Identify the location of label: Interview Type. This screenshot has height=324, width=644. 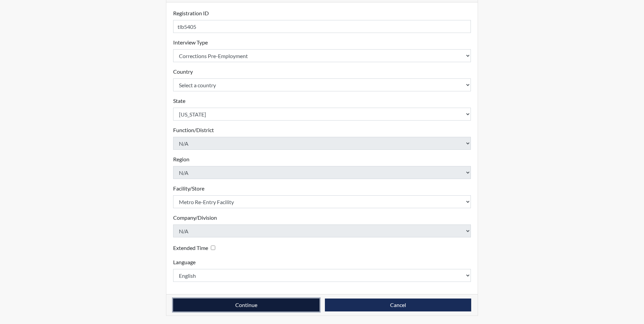
(190, 43).